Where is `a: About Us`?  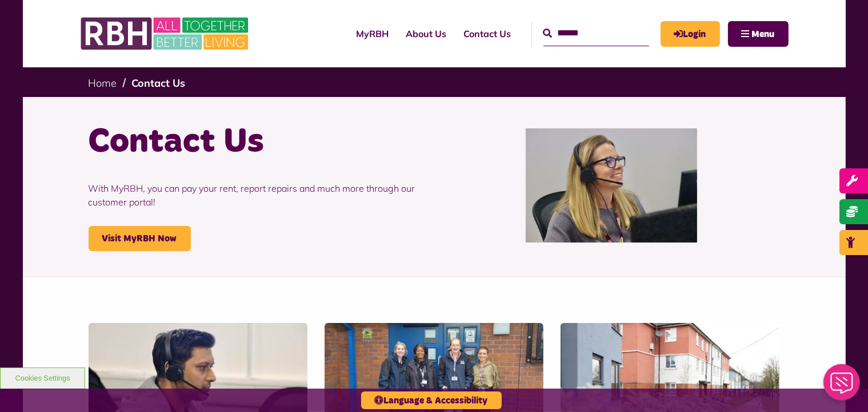 a: About Us is located at coordinates (427, 33).